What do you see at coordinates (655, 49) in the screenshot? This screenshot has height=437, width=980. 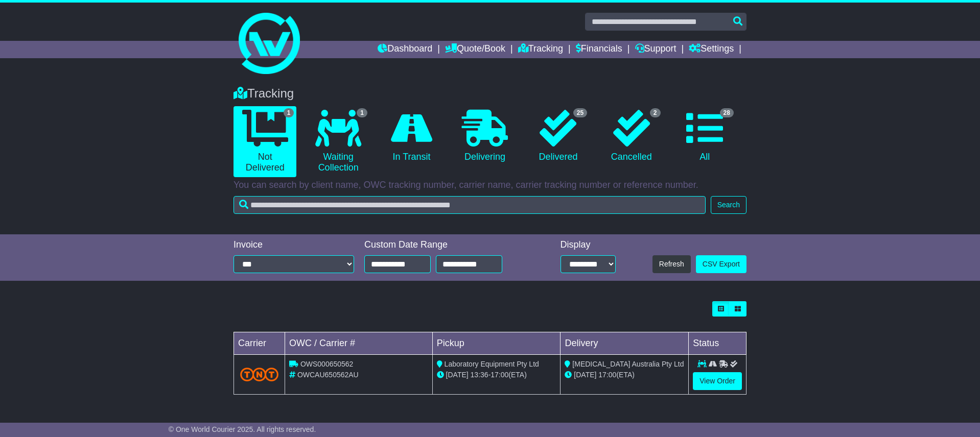 I see `a: Support` at bounding box center [655, 49].